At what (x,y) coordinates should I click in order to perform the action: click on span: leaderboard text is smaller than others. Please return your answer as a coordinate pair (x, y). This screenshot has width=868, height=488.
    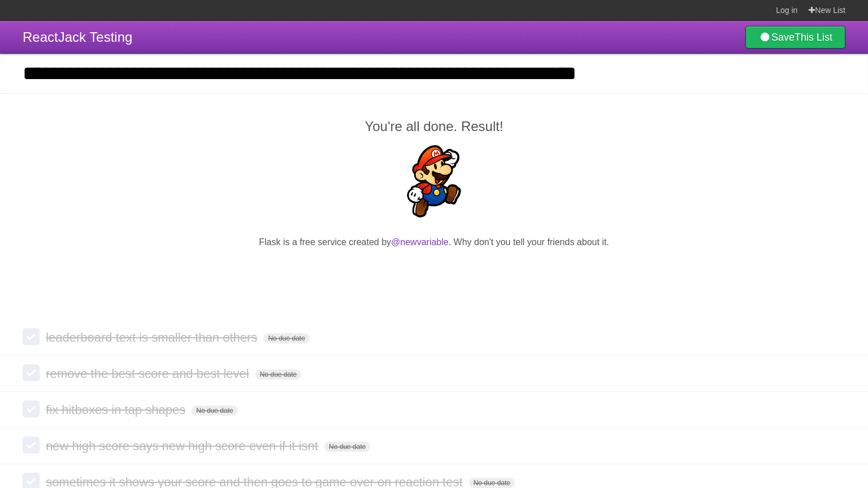
    Looking at the image, I should click on (153, 338).